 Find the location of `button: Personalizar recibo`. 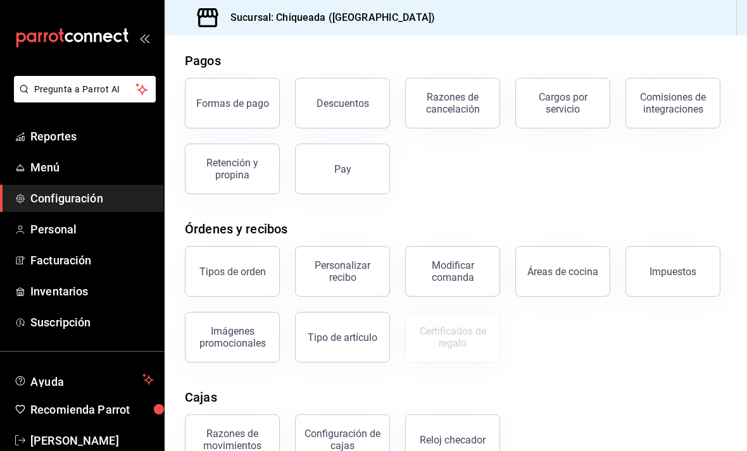

button: Personalizar recibo is located at coordinates (342, 271).